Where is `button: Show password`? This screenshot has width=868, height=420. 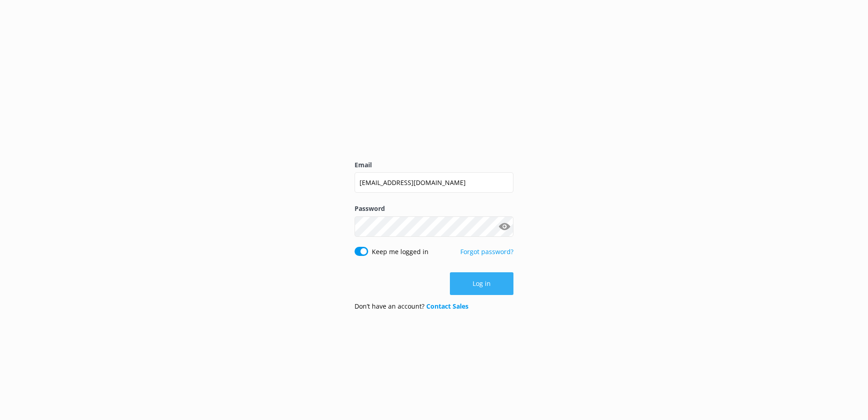 button: Show password is located at coordinates (504, 226).